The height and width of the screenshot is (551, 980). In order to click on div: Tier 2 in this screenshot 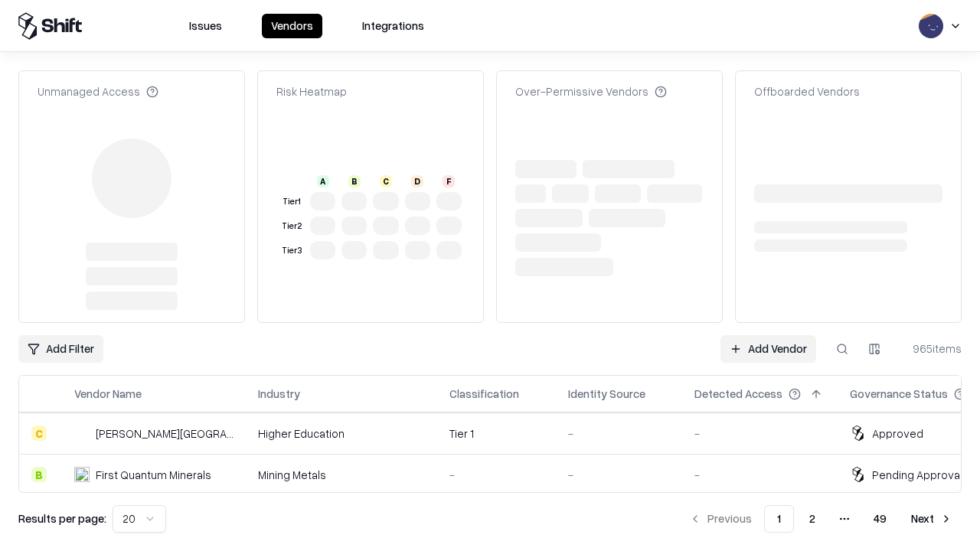, I will do `click(291, 226)`.